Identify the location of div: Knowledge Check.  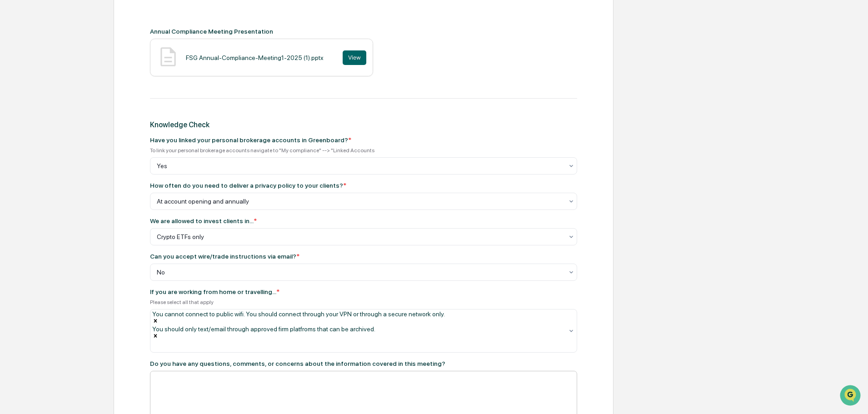
(364, 124).